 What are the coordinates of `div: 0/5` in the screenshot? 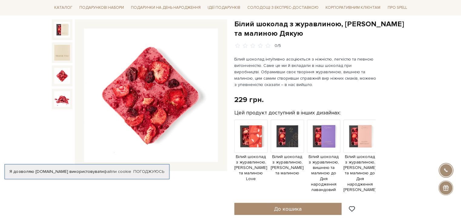 It's located at (277, 46).